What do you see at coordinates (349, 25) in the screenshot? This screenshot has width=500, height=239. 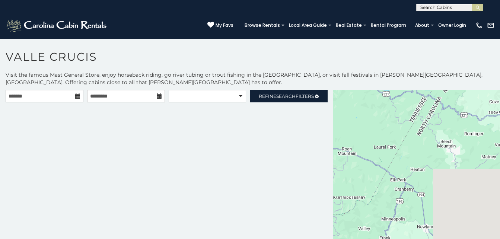 I see `a: Real Estate` at bounding box center [349, 25].